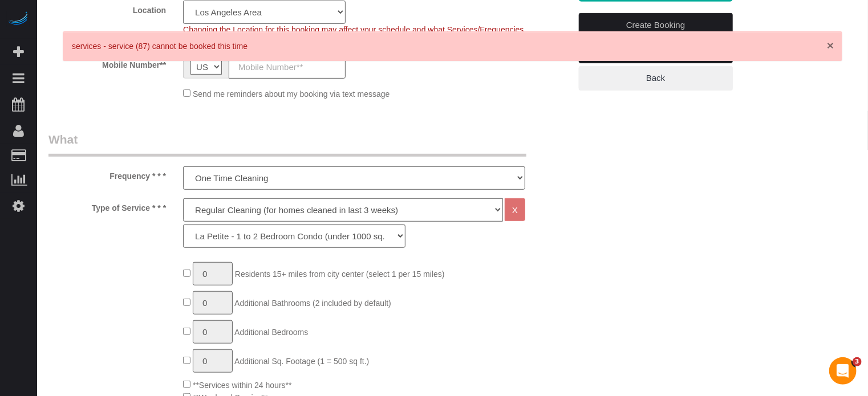 The width and height of the screenshot is (868, 396). What do you see at coordinates (271, 332) in the screenshot?
I see `span: Additional Bedrooms` at bounding box center [271, 332].